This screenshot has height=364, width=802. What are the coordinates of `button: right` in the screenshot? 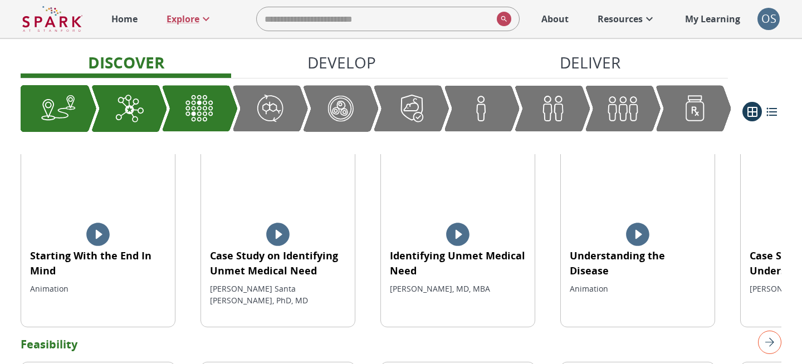 It's located at (767, 342).